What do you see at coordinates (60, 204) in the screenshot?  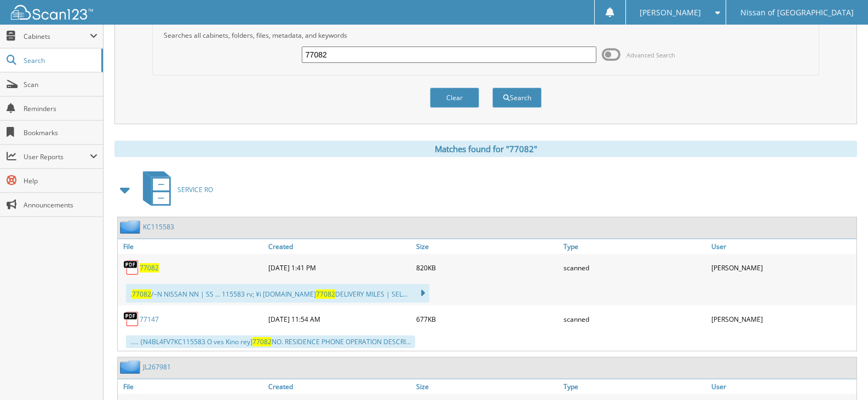 I see `span: Announcements` at bounding box center [60, 204].